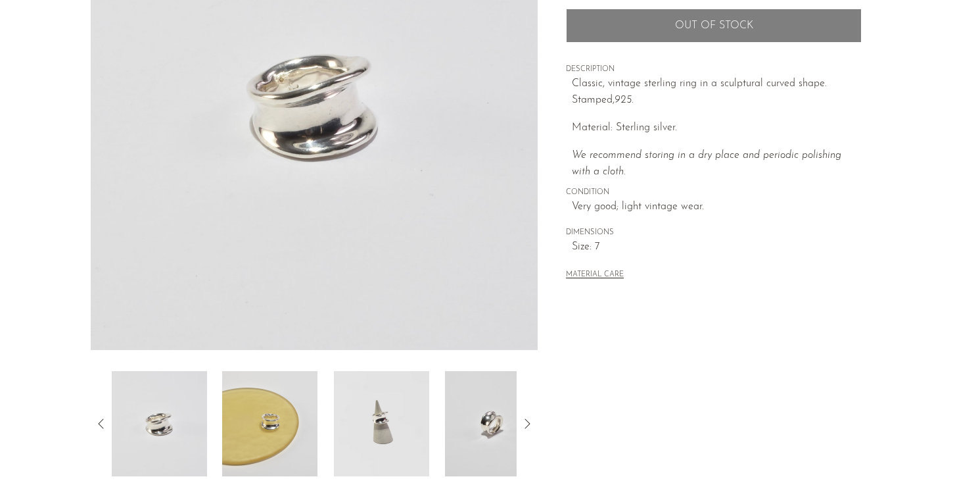 Image resolution: width=980 pixels, height=483 pixels. What do you see at coordinates (714, 26) in the screenshot?
I see `button: Add to cart` at bounding box center [714, 26].